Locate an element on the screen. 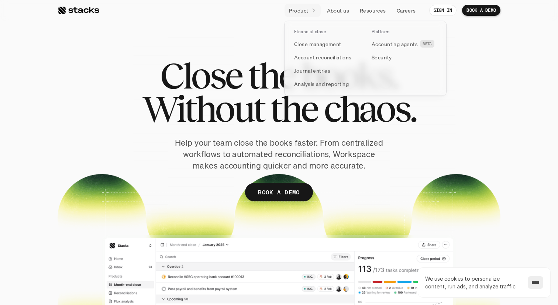  p: Accounting agents is located at coordinates (394, 44).